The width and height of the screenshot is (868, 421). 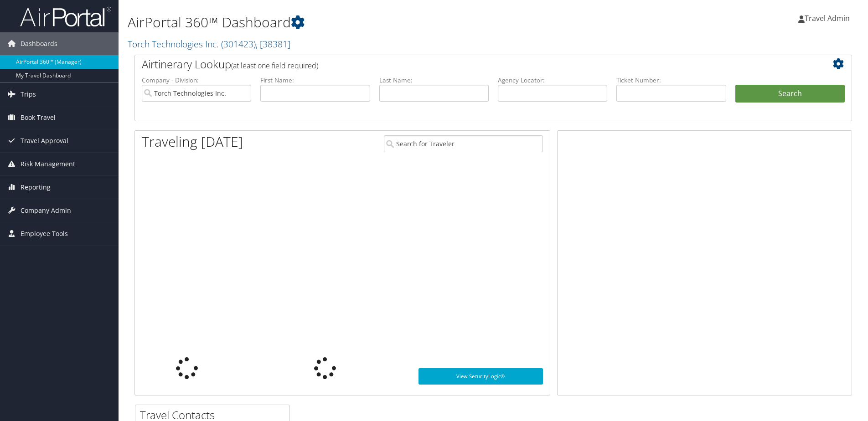 I want to click on span: Company Admin, so click(x=45, y=210).